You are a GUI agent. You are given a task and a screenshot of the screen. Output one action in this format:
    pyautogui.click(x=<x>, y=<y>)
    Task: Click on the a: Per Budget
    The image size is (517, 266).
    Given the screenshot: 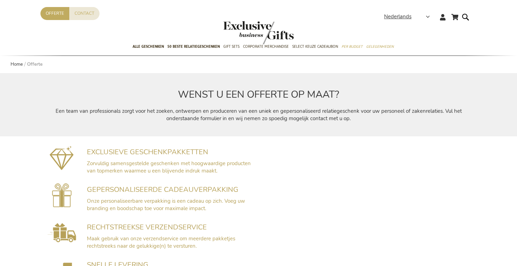 What is the action you would take?
    pyautogui.click(x=352, y=47)
    